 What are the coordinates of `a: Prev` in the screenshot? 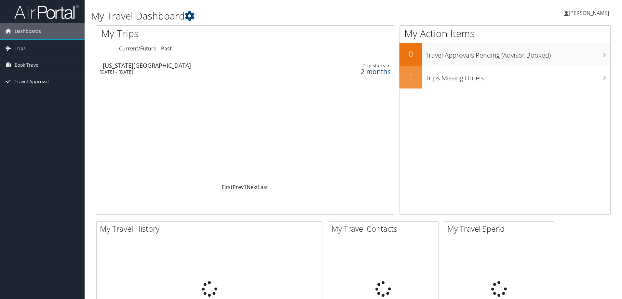 It's located at (238, 187).